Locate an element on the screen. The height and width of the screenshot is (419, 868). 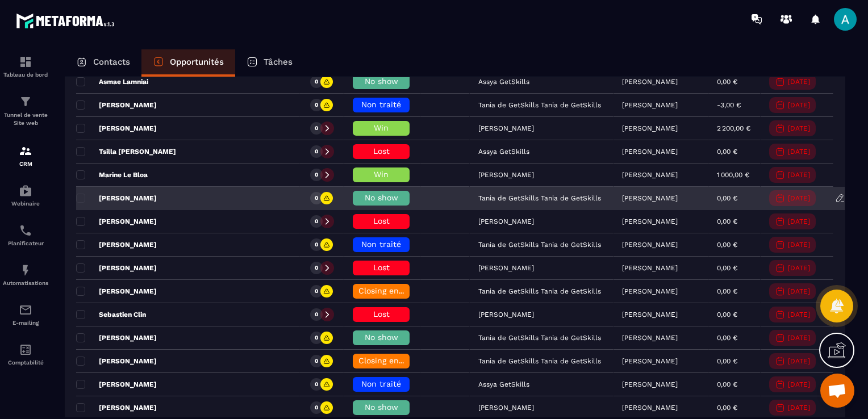
p: 1 000,00 € is located at coordinates (733, 175).